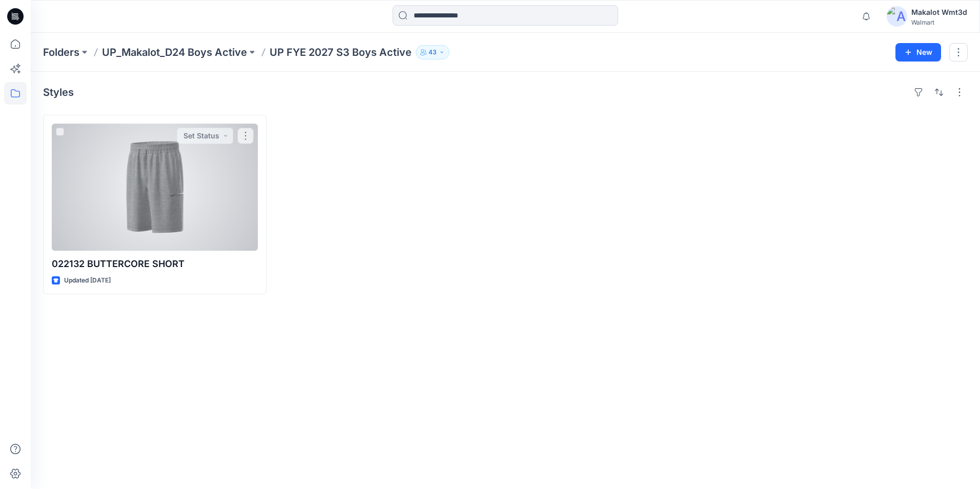 This screenshot has height=489, width=980. What do you see at coordinates (939, 22) in the screenshot?
I see `div: Walmart` at bounding box center [939, 22].